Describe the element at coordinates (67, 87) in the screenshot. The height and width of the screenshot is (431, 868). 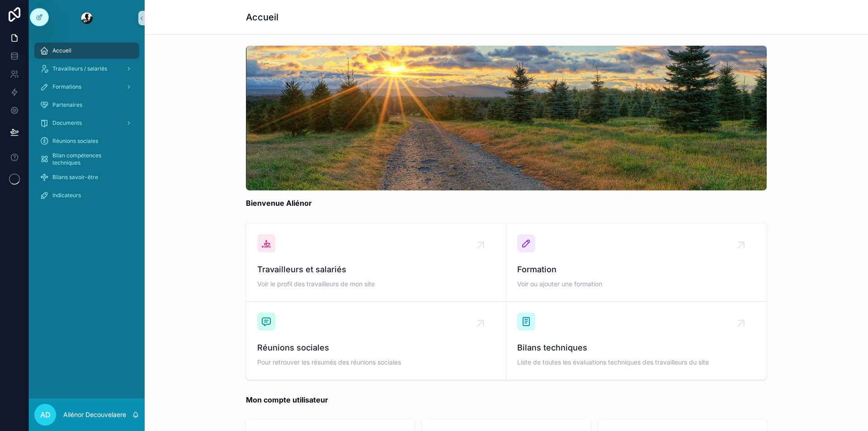
I see `span: Formations` at that location.